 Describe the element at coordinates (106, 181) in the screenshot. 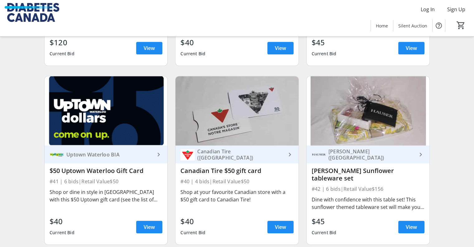

I see `div: #41 | 6 bids | Retail Value $50` at that location.